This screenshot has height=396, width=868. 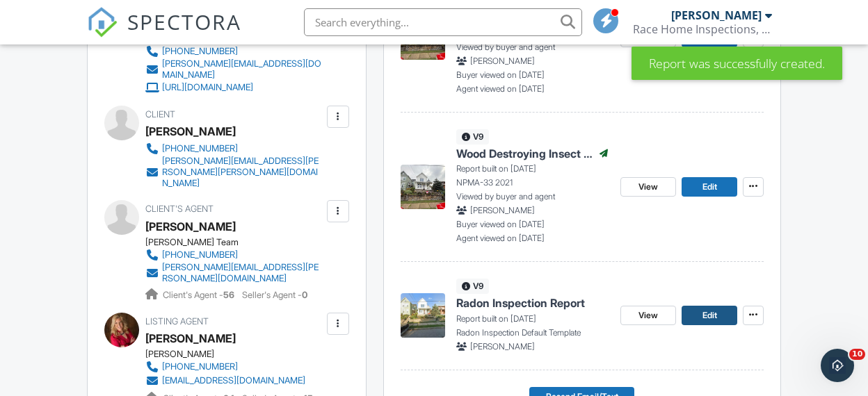 What do you see at coordinates (179, 208) in the screenshot?
I see `span: Client's Agent` at bounding box center [179, 208].